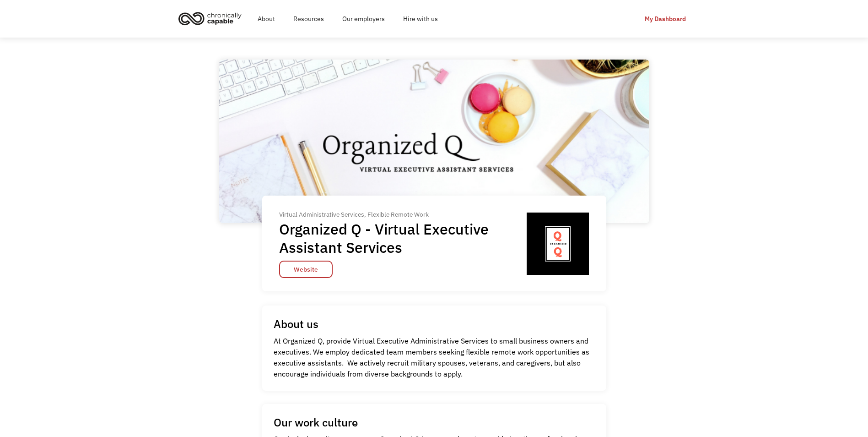 This screenshot has height=437, width=868. Describe the element at coordinates (308, 19) in the screenshot. I see `a: Resources` at that location.